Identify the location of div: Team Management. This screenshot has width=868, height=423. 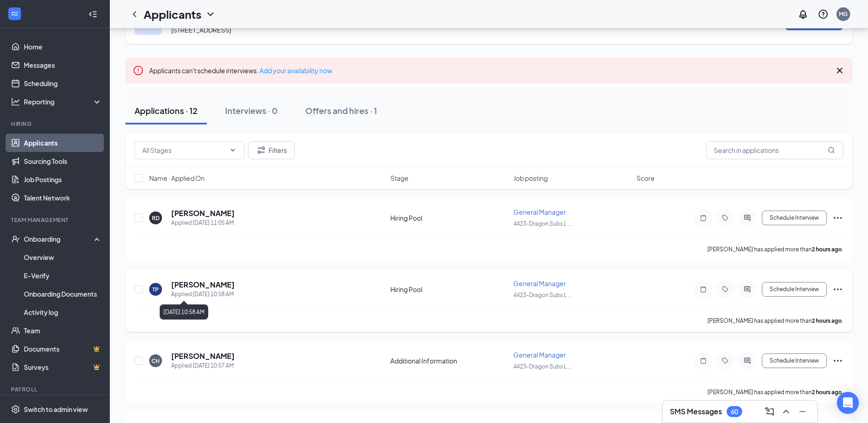
(55, 220).